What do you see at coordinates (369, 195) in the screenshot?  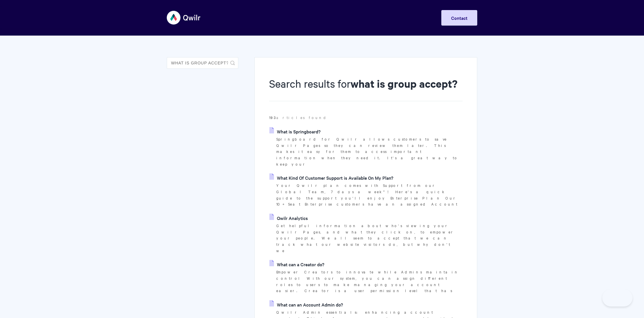 I see `p: Your Qwilr plan comes with Support from our Global Team, 7 days a week*! Here's a quick guide to ...` at bounding box center [369, 195].